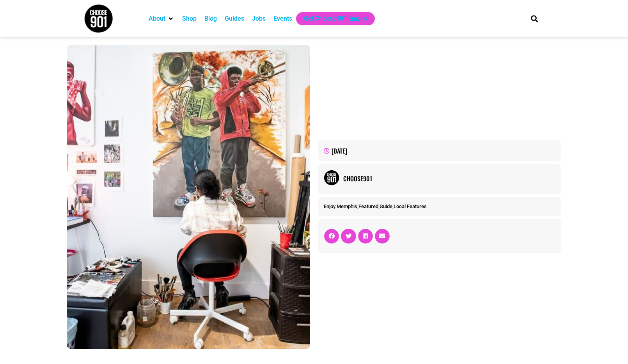 The height and width of the screenshot is (364, 628). I want to click on a: Guide, so click(386, 206).